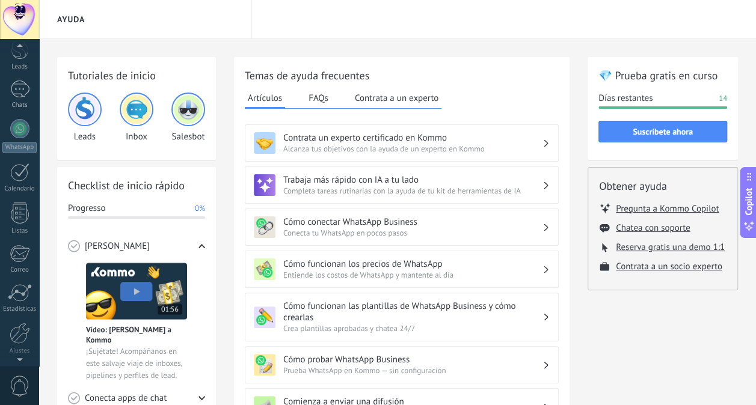 The width and height of the screenshot is (756, 405). Describe the element at coordinates (20, 231) in the screenshot. I see `div: Listas` at that location.